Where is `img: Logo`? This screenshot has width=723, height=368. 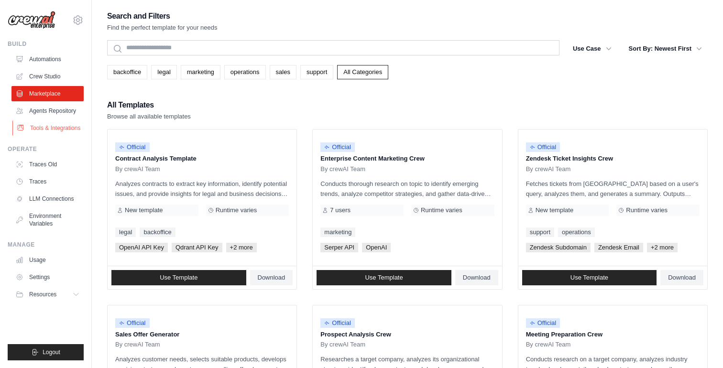 img: Logo is located at coordinates (32, 20).